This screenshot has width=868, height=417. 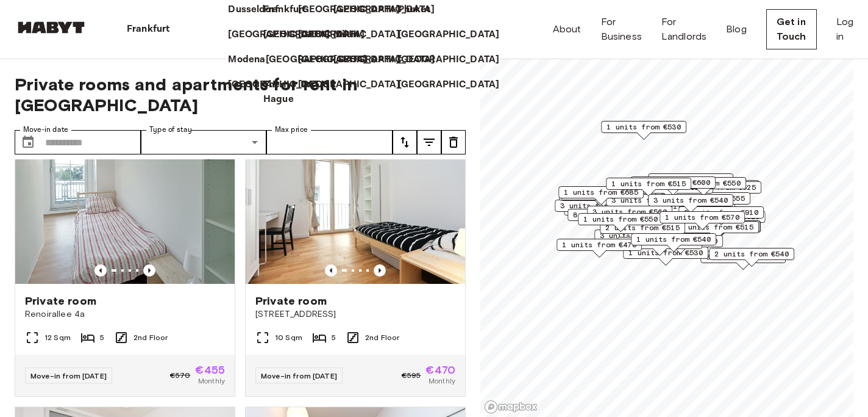 I want to click on a: Phuket, so click(x=420, y=10).